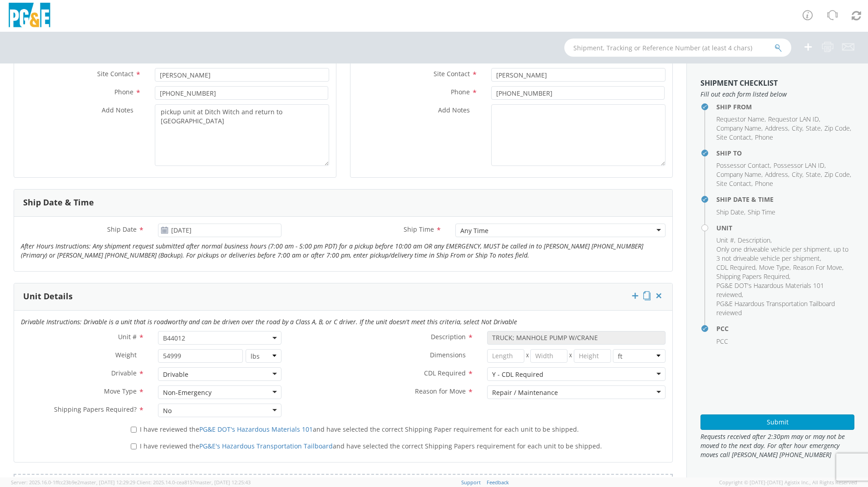 This screenshot has height=487, width=868. Describe the element at coordinates (505, 356) in the screenshot. I see `input: Length` at that location.